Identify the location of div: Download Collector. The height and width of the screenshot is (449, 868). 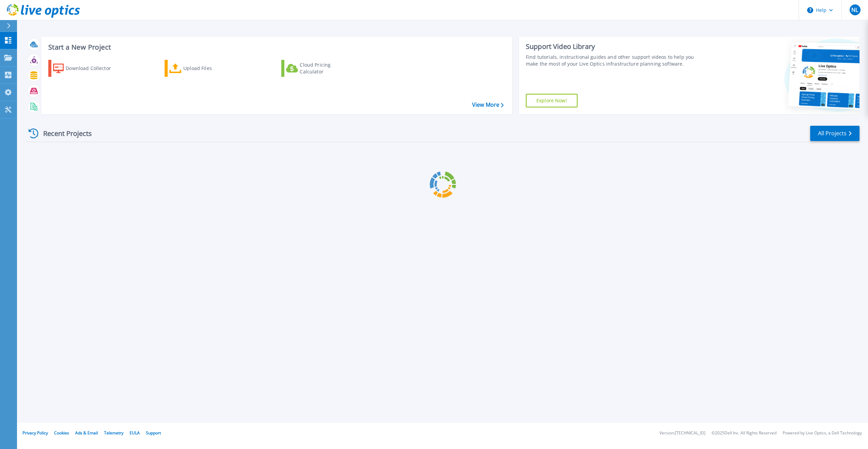
(93, 68).